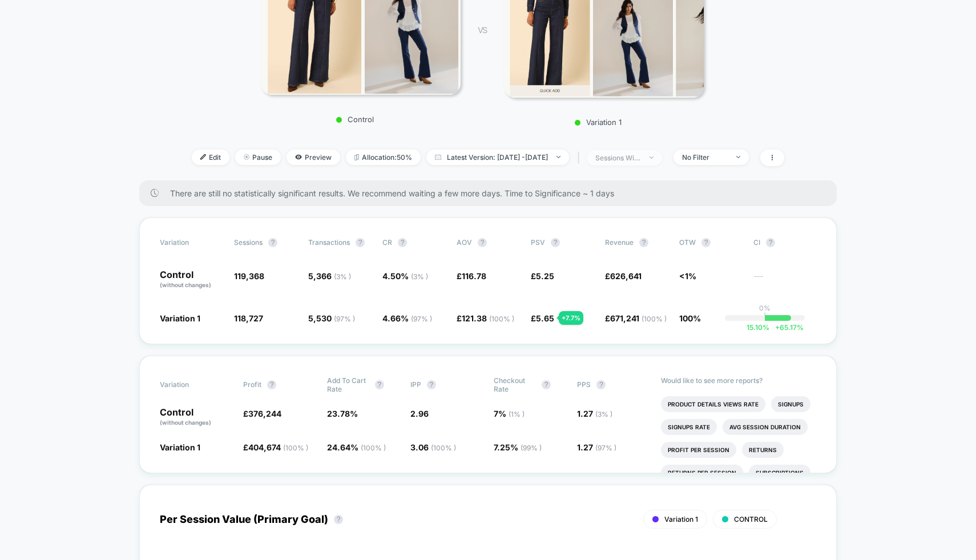 The width and height of the screenshot is (976, 560). What do you see at coordinates (785, 243) in the screenshot?
I see `span: CI` at bounding box center [785, 243].